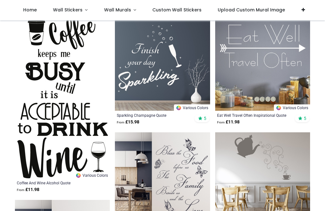  I want to click on span: Home, so click(30, 10).